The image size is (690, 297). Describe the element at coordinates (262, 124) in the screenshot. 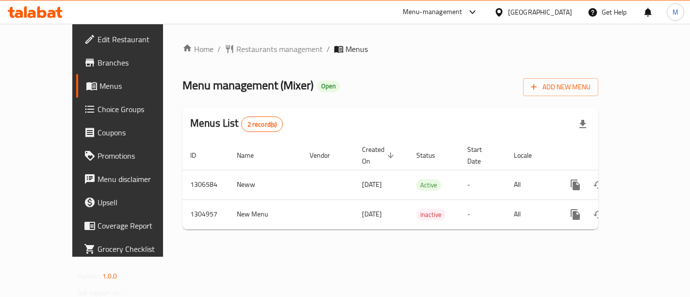

I see `div: Total records count` at that location.